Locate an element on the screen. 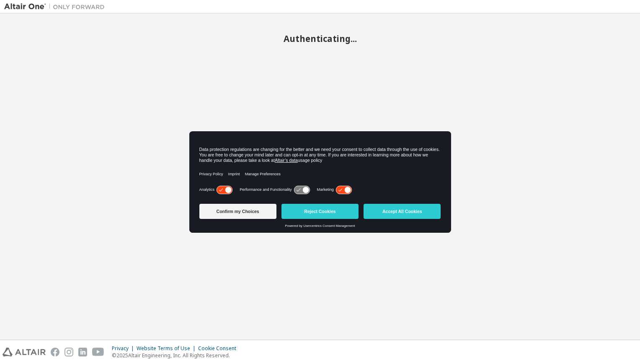 The height and width of the screenshot is (364, 640). div: Website Terms of Use is located at coordinates (167, 348).